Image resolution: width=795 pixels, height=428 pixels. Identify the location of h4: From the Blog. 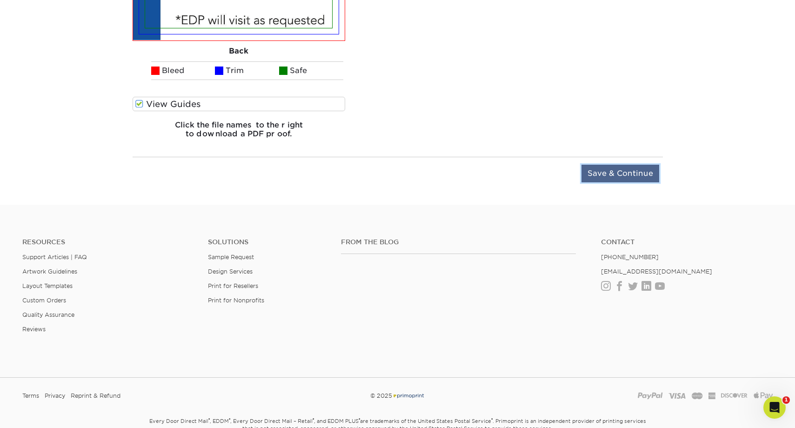
(458, 242).